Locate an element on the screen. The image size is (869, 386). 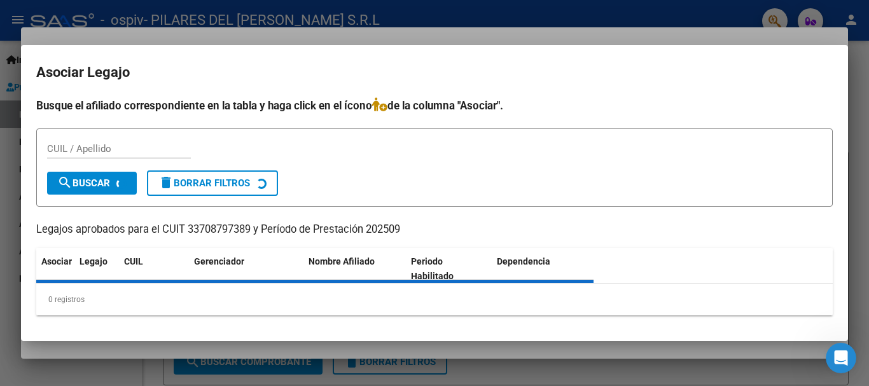
mat-icon: search is located at coordinates (65, 183).